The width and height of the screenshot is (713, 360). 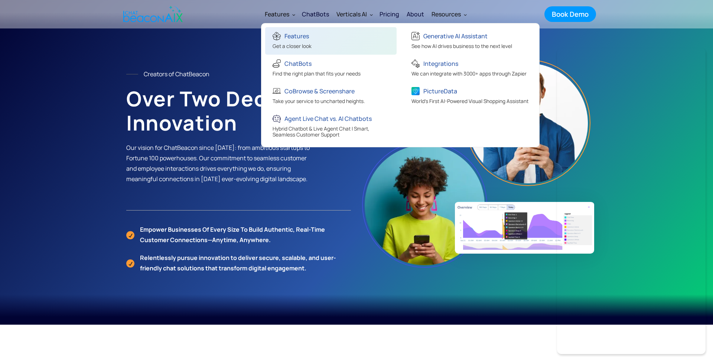 What do you see at coordinates (319, 102) in the screenshot?
I see `div: Take your service to uncharted heights.` at bounding box center [319, 102].